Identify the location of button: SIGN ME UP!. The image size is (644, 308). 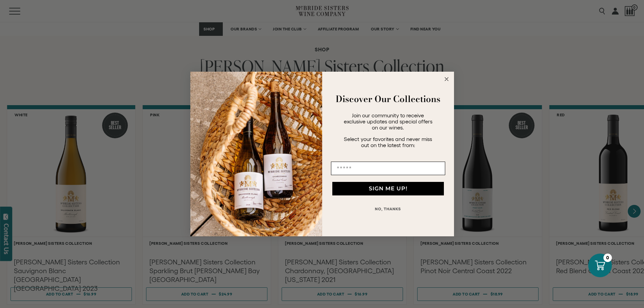
(388, 189).